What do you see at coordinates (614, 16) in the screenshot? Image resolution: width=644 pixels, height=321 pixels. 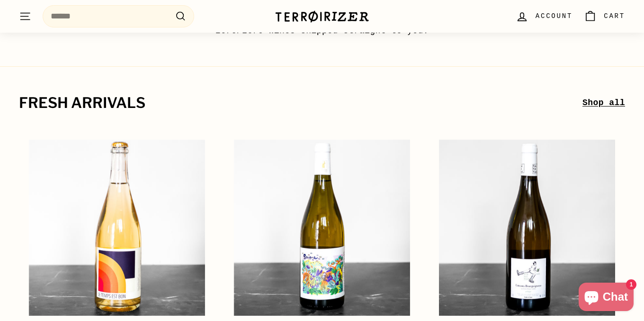 I see `span: Cart` at bounding box center [614, 16].